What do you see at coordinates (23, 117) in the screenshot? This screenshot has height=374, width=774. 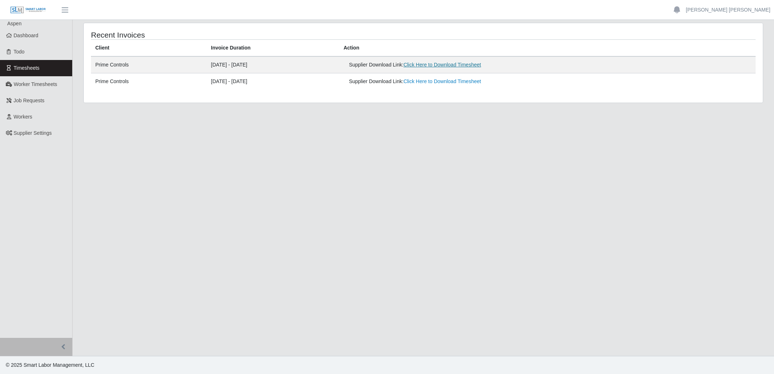 I see `span: Workers` at bounding box center [23, 117].